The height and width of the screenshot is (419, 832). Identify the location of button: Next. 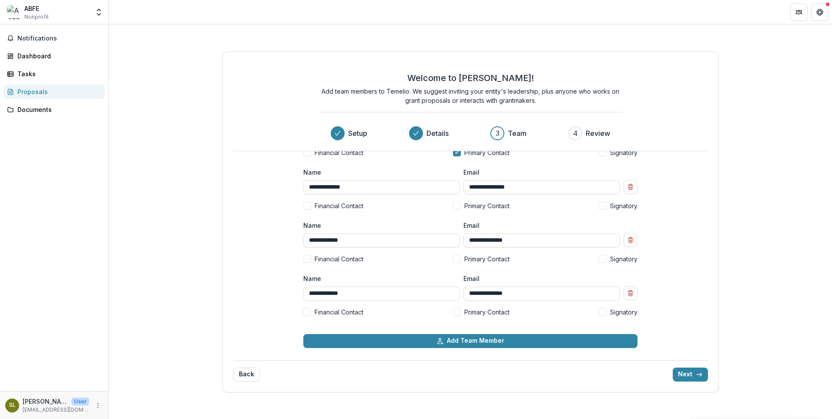
(690, 374).